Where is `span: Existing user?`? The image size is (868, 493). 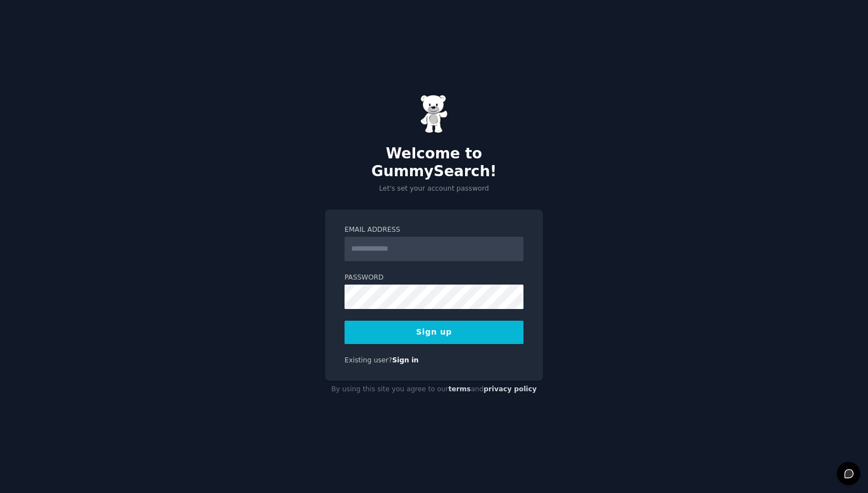 span: Existing user? is located at coordinates (369, 360).